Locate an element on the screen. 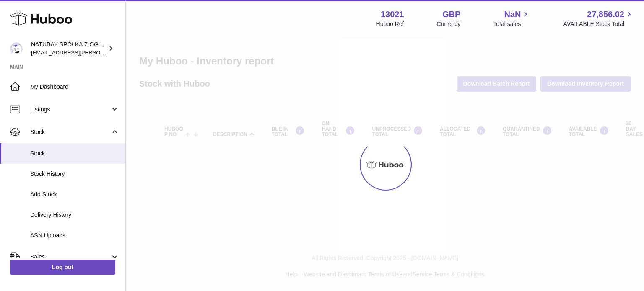 The image size is (644, 291). span: Stock History is located at coordinates (75, 174).